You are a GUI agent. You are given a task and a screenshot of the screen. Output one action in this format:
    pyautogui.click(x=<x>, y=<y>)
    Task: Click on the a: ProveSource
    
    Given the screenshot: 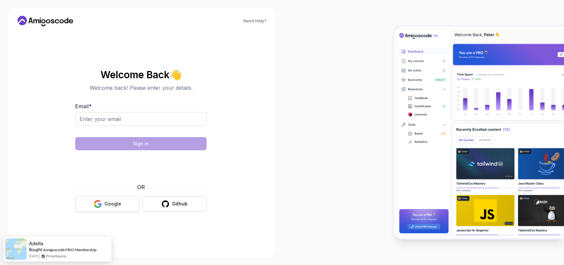 What is the action you would take?
    pyautogui.click(x=56, y=256)
    